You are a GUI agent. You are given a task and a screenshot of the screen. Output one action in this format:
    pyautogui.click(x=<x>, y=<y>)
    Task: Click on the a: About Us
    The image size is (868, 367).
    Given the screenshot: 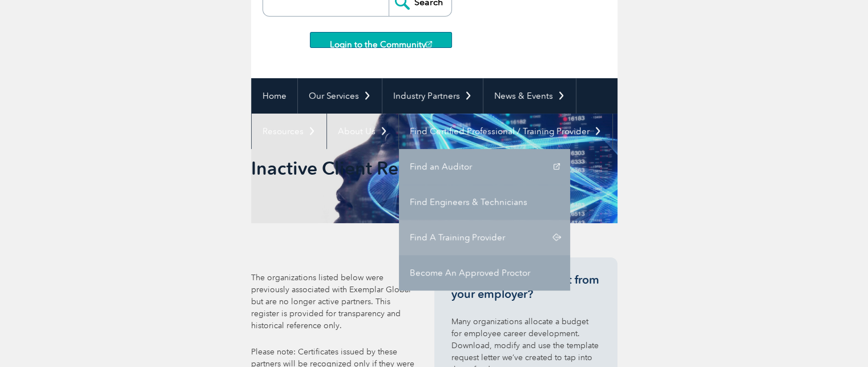 What is the action you would take?
    pyautogui.click(x=363, y=131)
    